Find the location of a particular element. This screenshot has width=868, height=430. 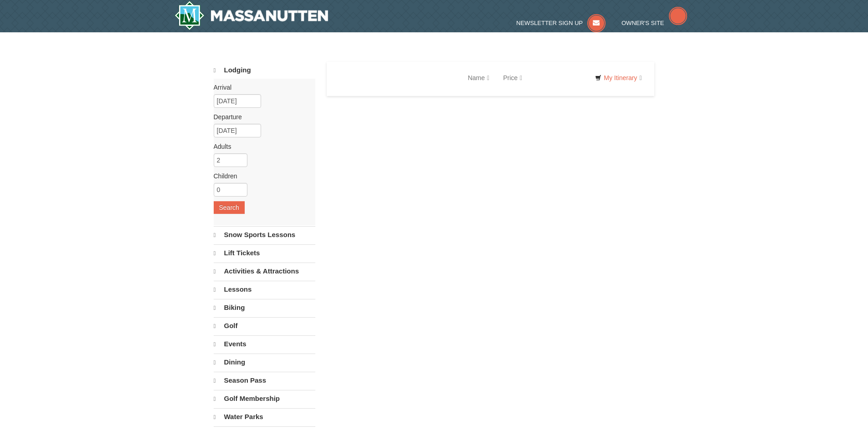

a: Events is located at coordinates (264, 344).